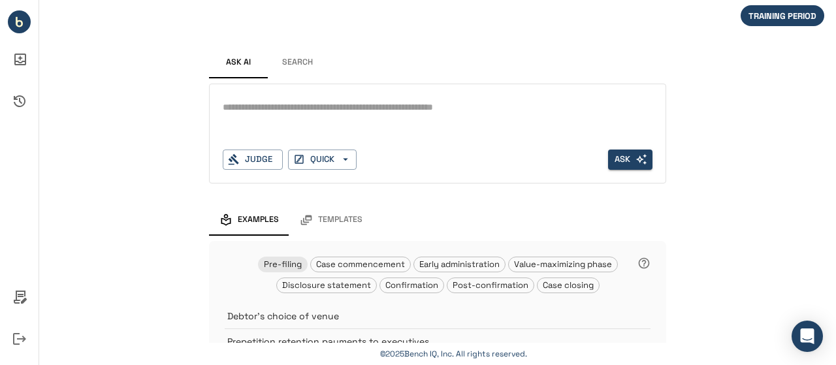 This screenshot has width=836, height=365. I want to click on button: QUICK, so click(322, 159).